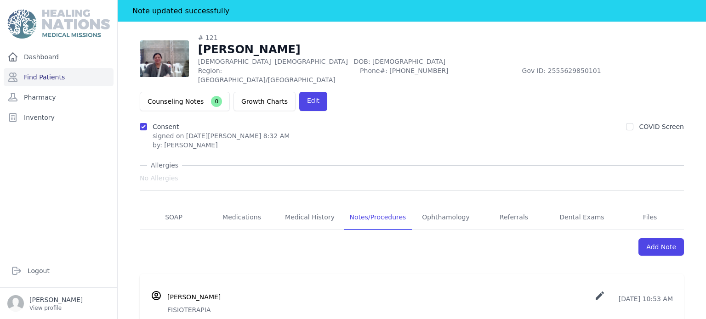 The height and width of the screenshot is (319, 706). What do you see at coordinates (412, 218) in the screenshot?
I see `nav: Tabs` at bounding box center [412, 218].